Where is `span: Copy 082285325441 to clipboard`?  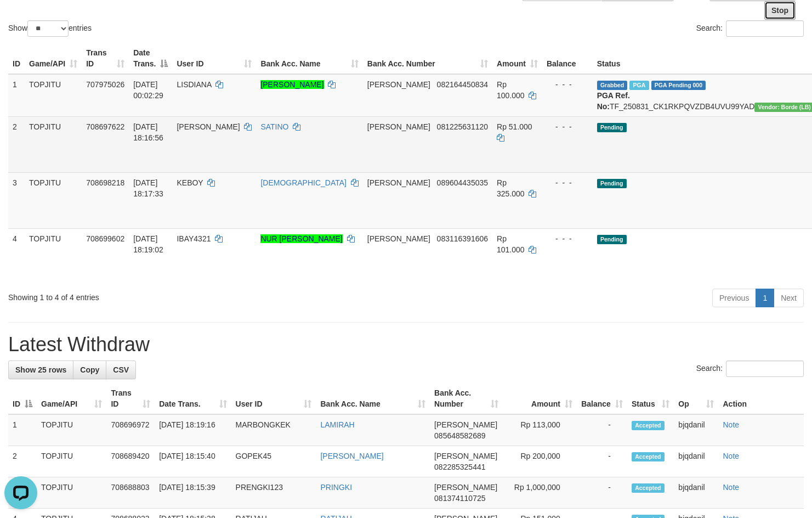 span: Copy 082285325441 to clipboard is located at coordinates (459, 467).